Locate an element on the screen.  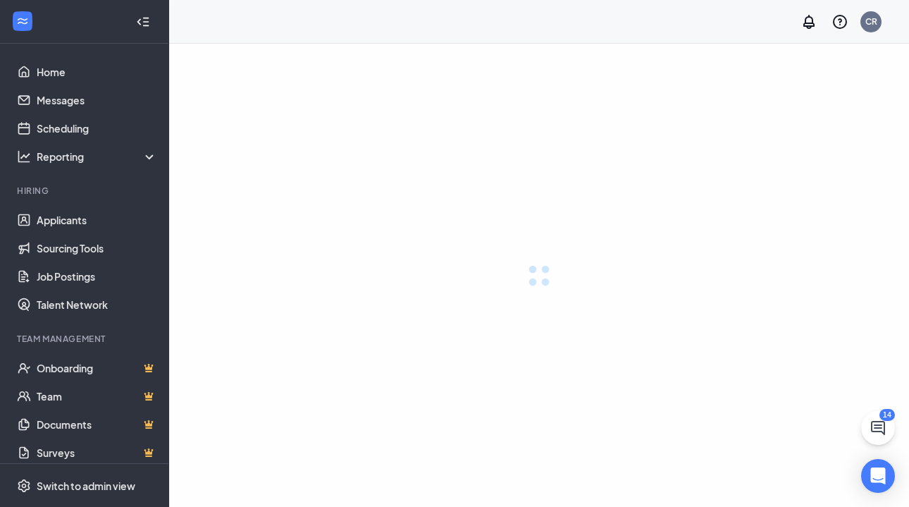
a: Sourcing Tools is located at coordinates (97, 248).